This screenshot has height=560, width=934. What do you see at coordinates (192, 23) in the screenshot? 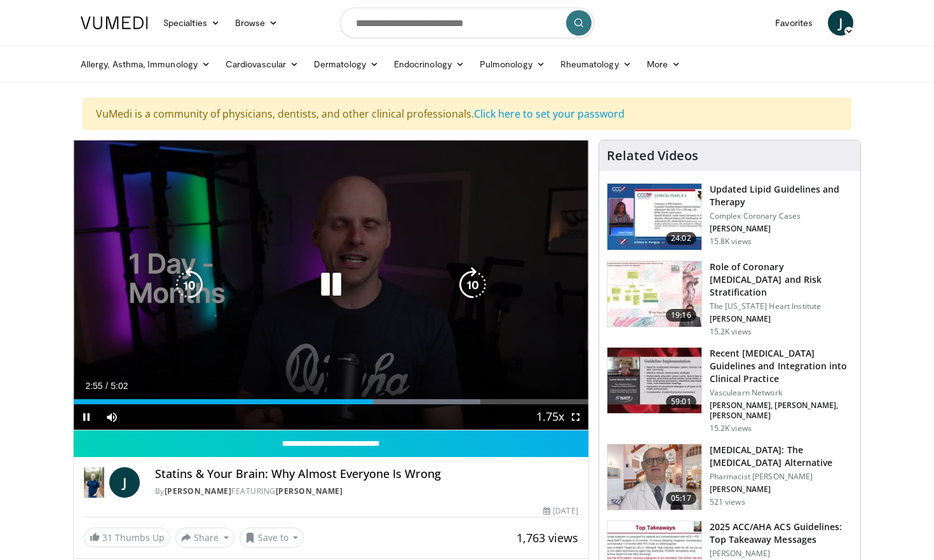
I see `a: Specialties` at bounding box center [192, 23].